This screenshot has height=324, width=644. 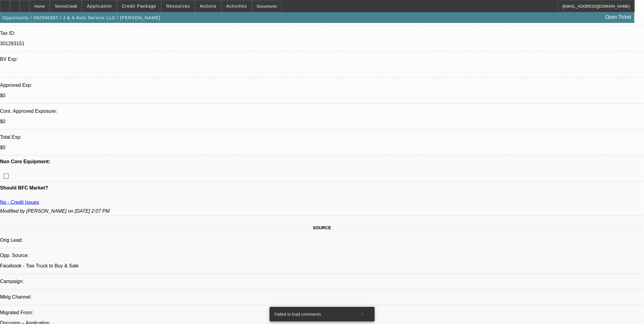 I want to click on span: Activities, so click(x=237, y=6).